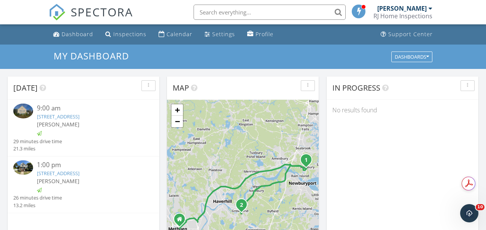  What do you see at coordinates (57, 12) in the screenshot?
I see `img: The Best Home Inspection Software - Spectora` at bounding box center [57, 12].